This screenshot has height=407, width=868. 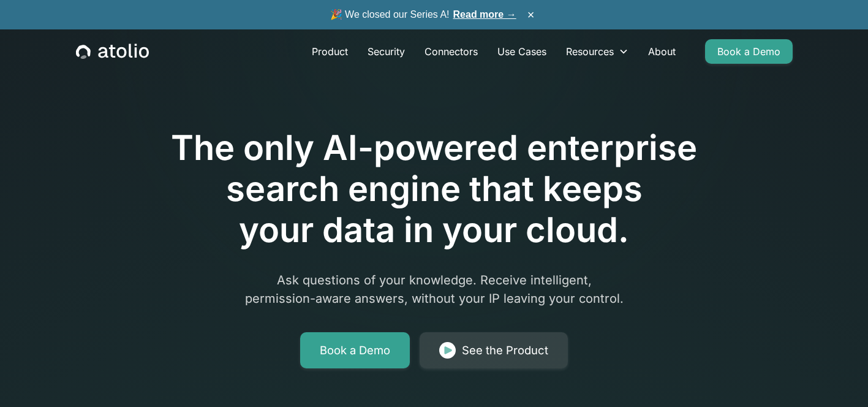 What do you see at coordinates (386, 52) in the screenshot?
I see `a: Security` at bounding box center [386, 52].